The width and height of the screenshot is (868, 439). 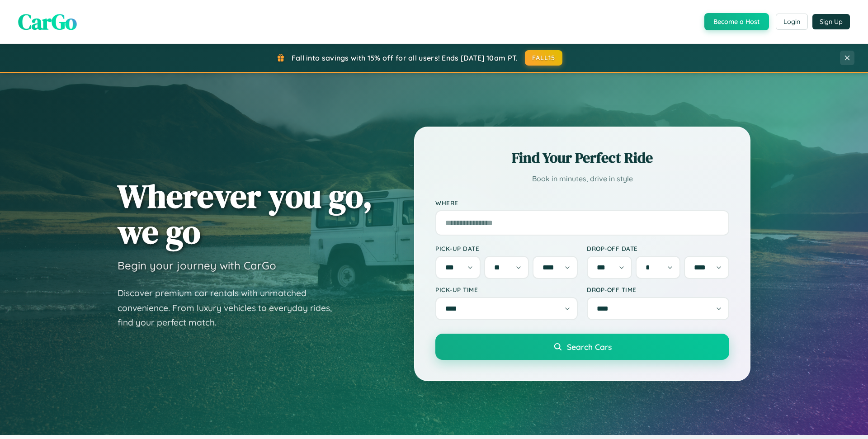 I want to click on button: Sign Up, so click(x=831, y=22).